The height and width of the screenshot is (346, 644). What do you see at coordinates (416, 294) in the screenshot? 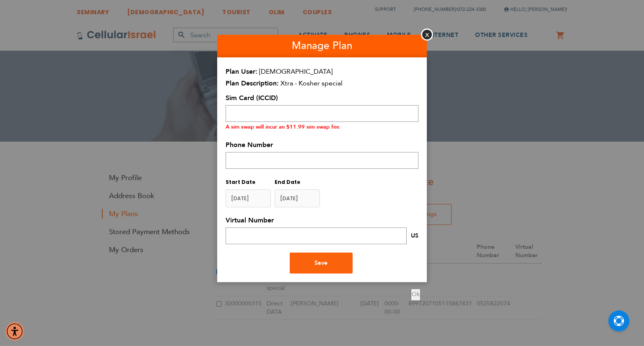
I see `span: Ok` at bounding box center [416, 294].